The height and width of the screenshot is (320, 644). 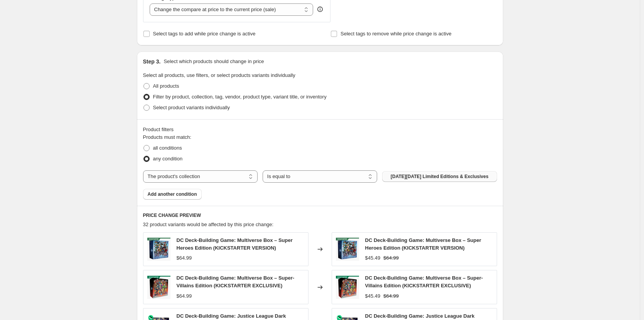 What do you see at coordinates (204, 33) in the screenshot?
I see `span: Select tags to add while price change is active` at bounding box center [204, 33].